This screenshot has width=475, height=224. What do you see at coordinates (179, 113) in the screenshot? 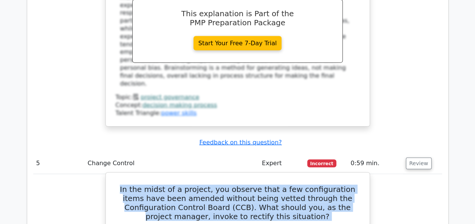
I see `a: power skills` at bounding box center [179, 113].